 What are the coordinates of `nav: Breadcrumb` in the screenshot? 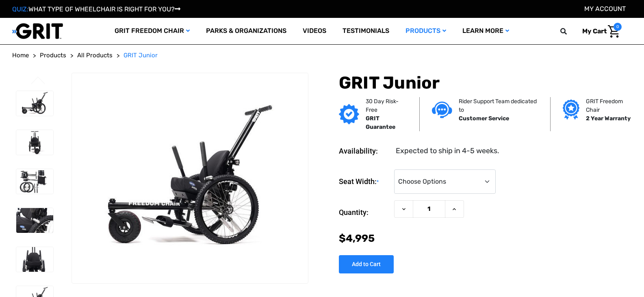 It's located at (322, 56).